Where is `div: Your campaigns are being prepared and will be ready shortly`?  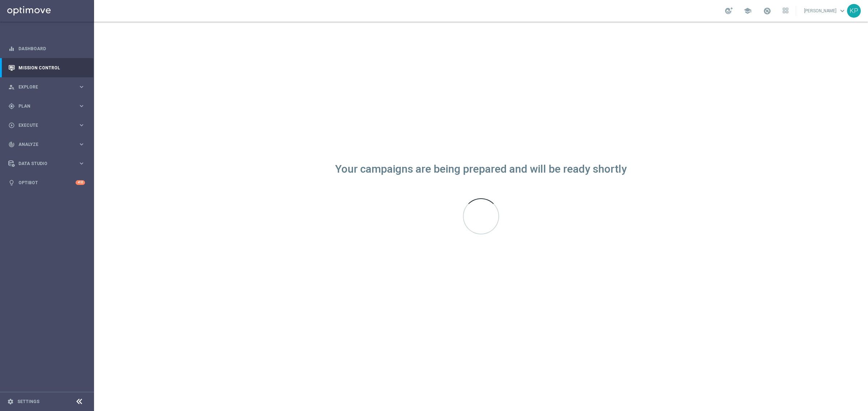 div: Your campaigns are being prepared and will be ready shortly is located at coordinates (481, 169).